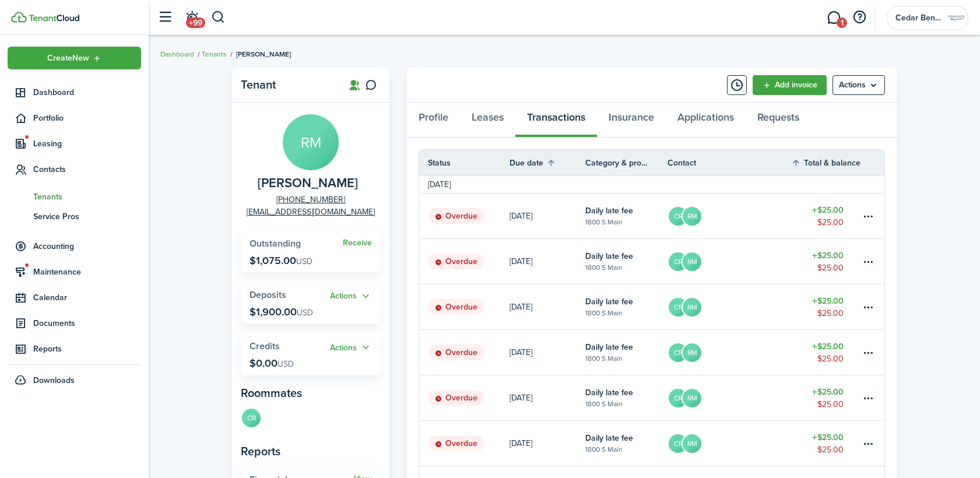 This screenshot has height=478, width=980. What do you see at coordinates (165, 17) in the screenshot?
I see `button: Open sidebar` at bounding box center [165, 17].